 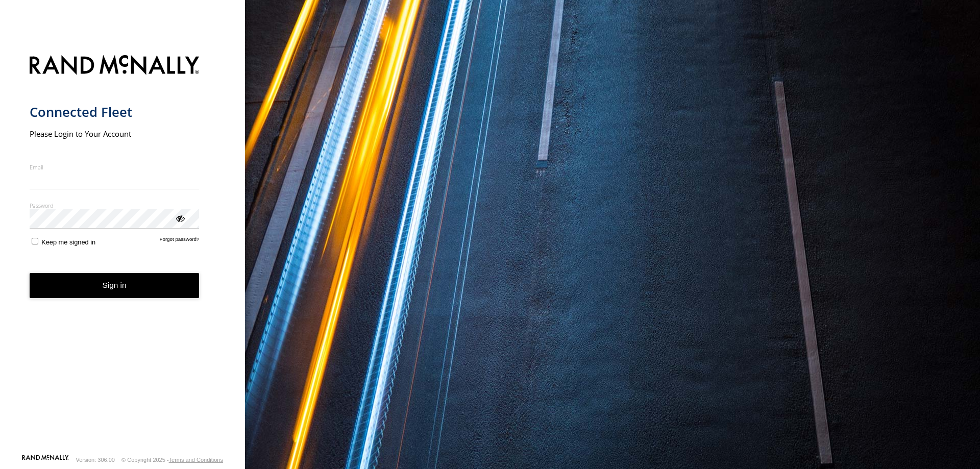 I want to click on img: Rand McNally, so click(x=114, y=66).